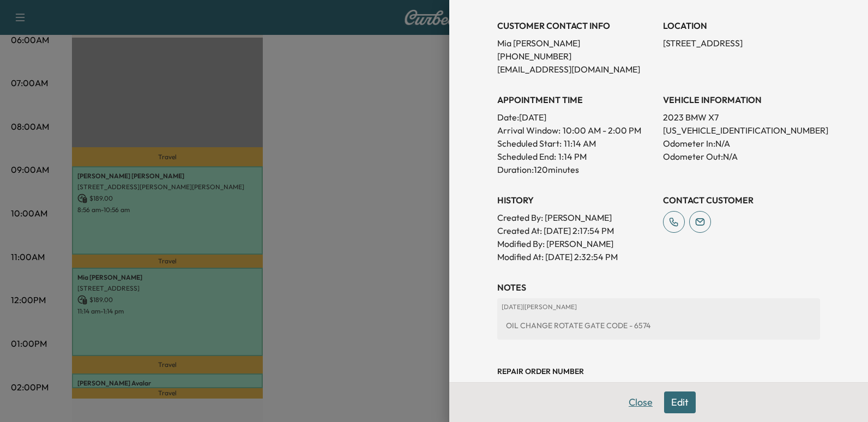 The height and width of the screenshot is (422, 868). What do you see at coordinates (658, 287) in the screenshot?
I see `h3: NOTES` at bounding box center [658, 287].